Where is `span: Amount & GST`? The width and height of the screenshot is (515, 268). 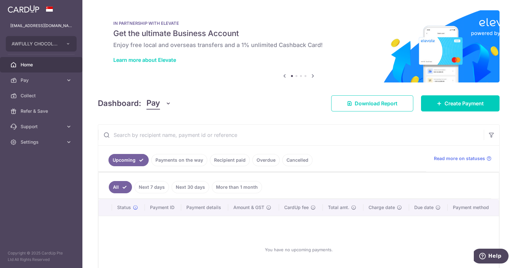 span: Amount & GST is located at coordinates (249, 207).